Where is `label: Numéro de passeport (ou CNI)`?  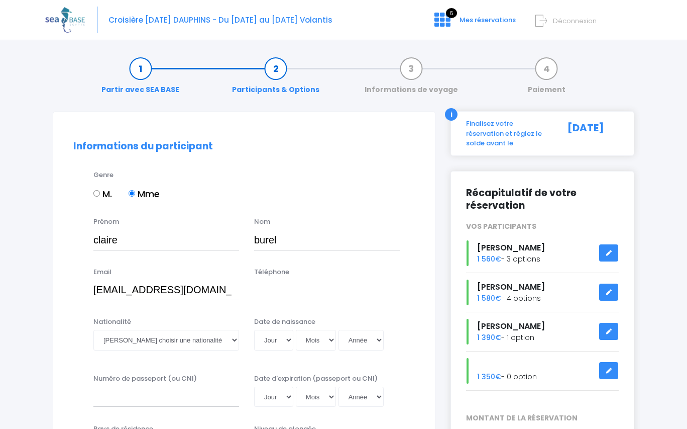 label: Numéro de passeport (ou CNI) is located at coordinates (145, 378).